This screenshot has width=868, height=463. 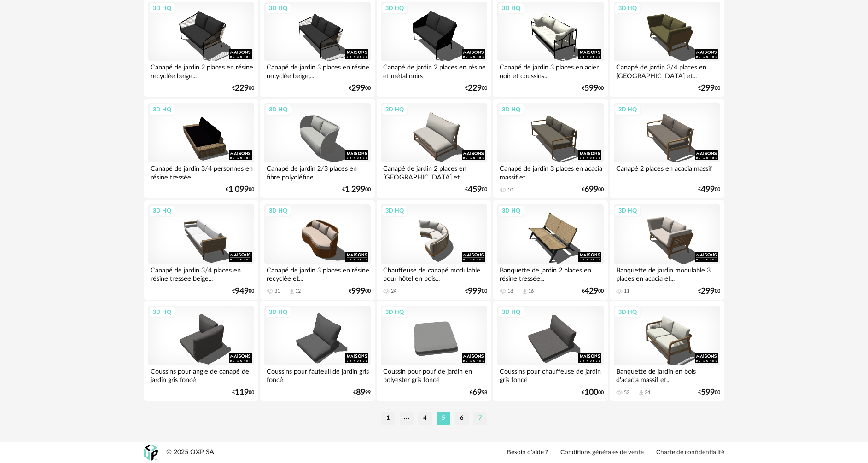 What do you see at coordinates (201, 351) in the screenshot?
I see `a: 3D HQ Coussins pour angle de canapé de jardin gris foncé €11900` at bounding box center [201, 351].